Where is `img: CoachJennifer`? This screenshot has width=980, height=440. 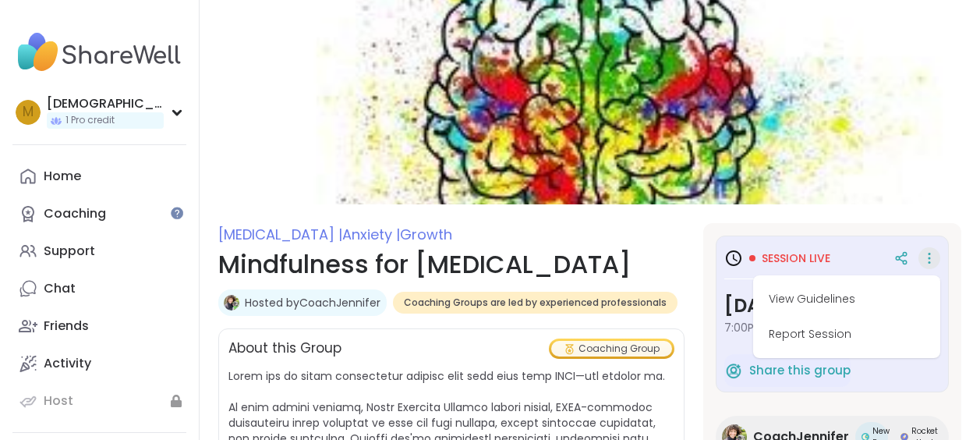 img: CoachJennifer is located at coordinates (231, 303).